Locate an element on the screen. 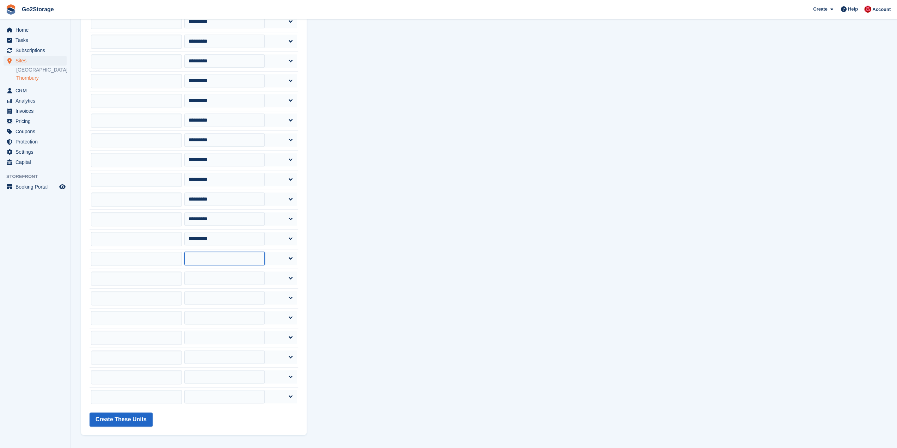 This screenshot has width=897, height=448. img: James Pearson is located at coordinates (868, 9).